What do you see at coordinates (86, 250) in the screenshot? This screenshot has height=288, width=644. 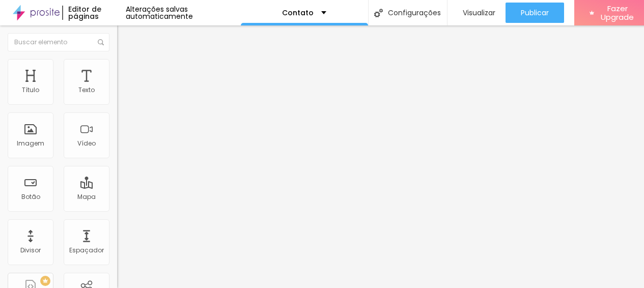 I see `div: Espaçador` at bounding box center [86, 250].